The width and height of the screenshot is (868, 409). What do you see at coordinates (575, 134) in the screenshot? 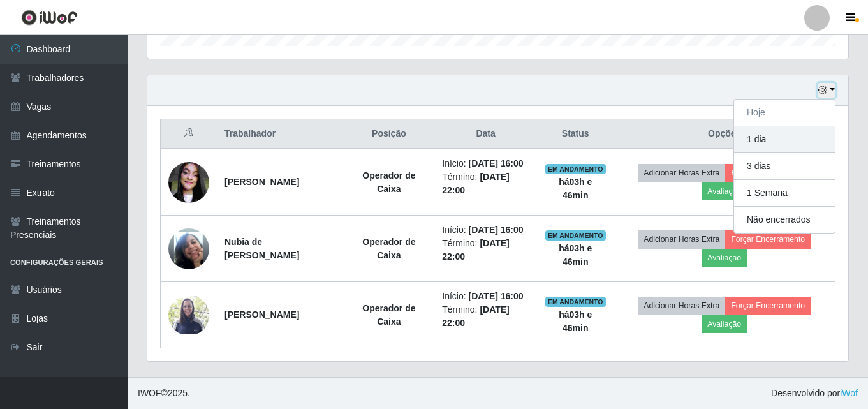
I see `th: Status` at bounding box center [575, 134].